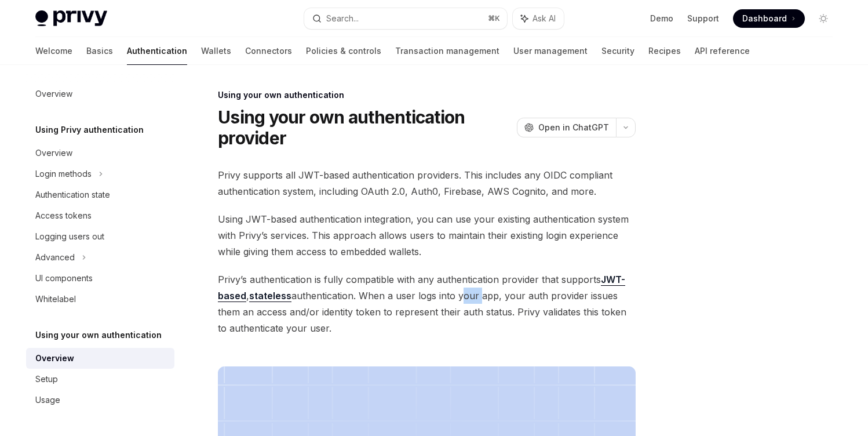 This screenshot has width=868, height=436. I want to click on h5: Using Privy authentication, so click(89, 130).